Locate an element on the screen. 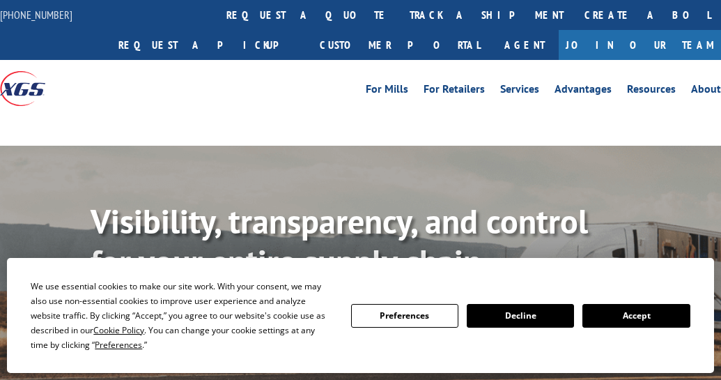 This screenshot has height=380, width=721. a: For Mills is located at coordinates (387, 91).